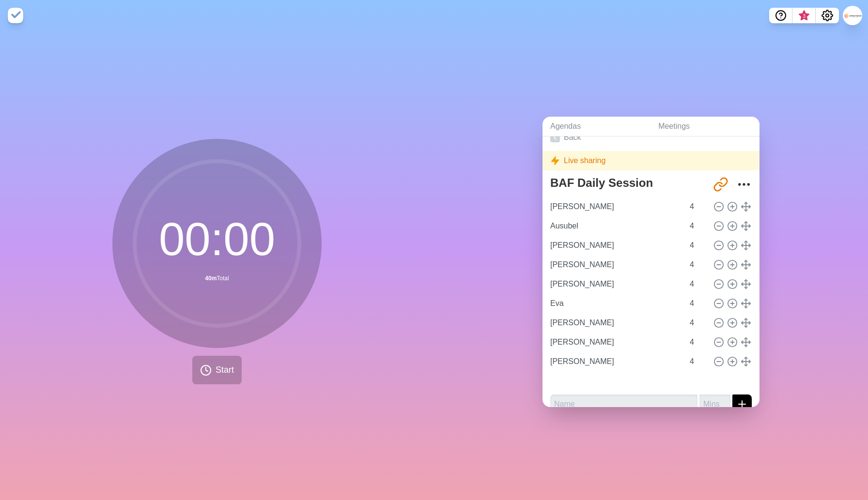  Describe the element at coordinates (744, 184) in the screenshot. I see `button: More` at that location.